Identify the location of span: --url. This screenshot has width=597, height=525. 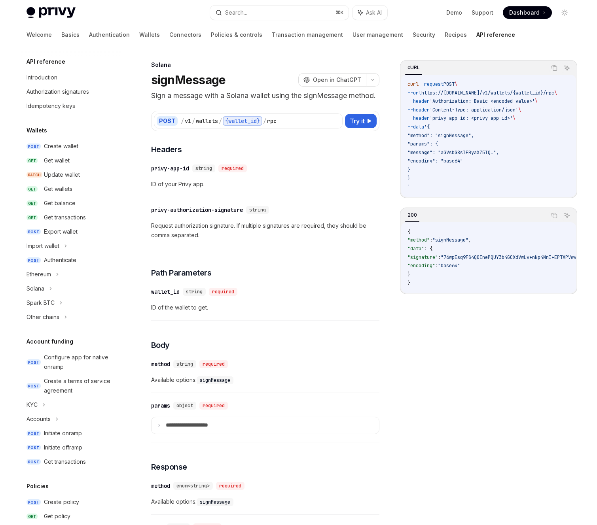
(414, 93).